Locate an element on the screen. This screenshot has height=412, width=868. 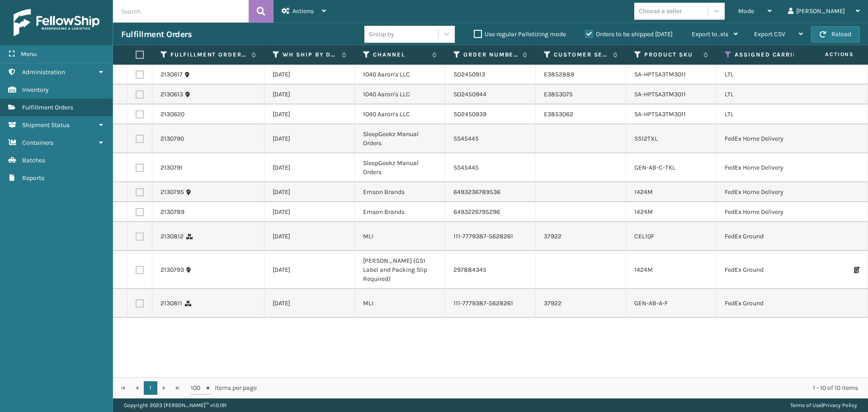
i: Print Packing Slip is located at coordinates (857, 270).